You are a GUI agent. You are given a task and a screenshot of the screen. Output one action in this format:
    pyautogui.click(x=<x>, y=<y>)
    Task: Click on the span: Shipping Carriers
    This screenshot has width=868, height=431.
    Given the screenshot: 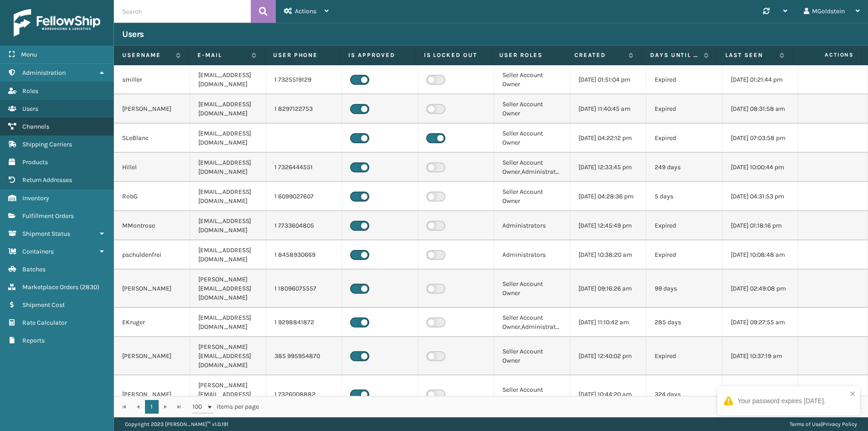 What is the action you would take?
    pyautogui.click(x=47, y=144)
    